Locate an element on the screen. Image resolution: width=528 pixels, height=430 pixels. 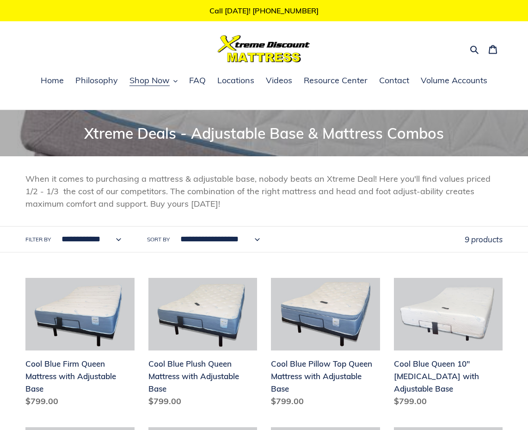
a: Cool Blue Firm Queen Mattress with Adjustable Base is located at coordinates (80, 345).